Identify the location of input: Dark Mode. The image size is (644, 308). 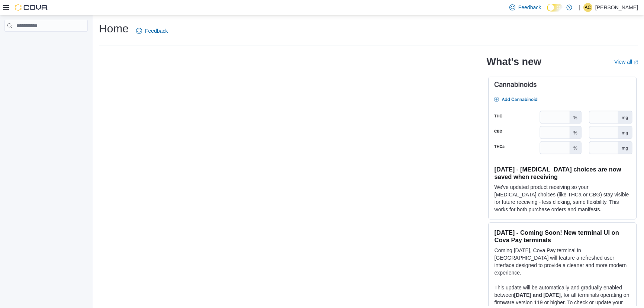
(555, 7).